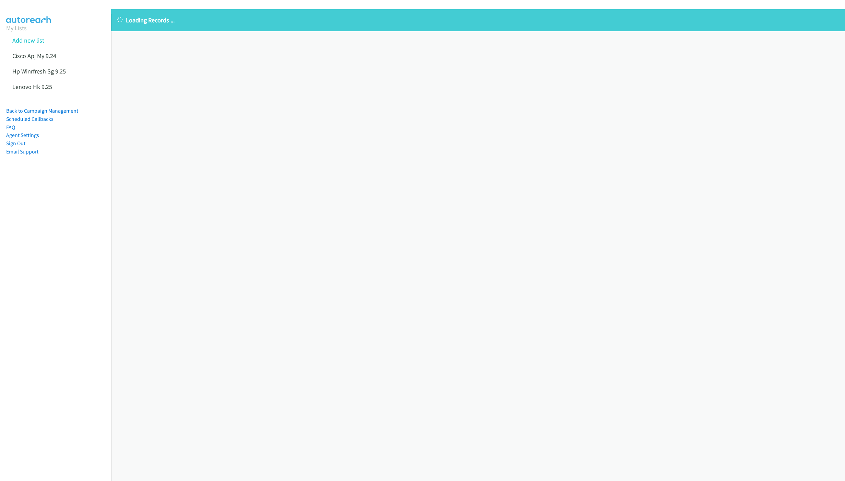  Describe the element at coordinates (11, 127) in the screenshot. I see `a: FAQ` at that location.